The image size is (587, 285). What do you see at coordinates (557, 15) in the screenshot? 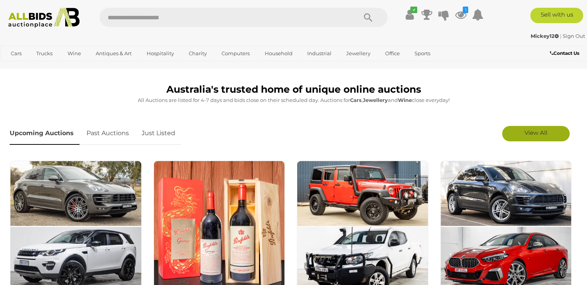
I see `a: Sell with us` at bounding box center [557, 15].